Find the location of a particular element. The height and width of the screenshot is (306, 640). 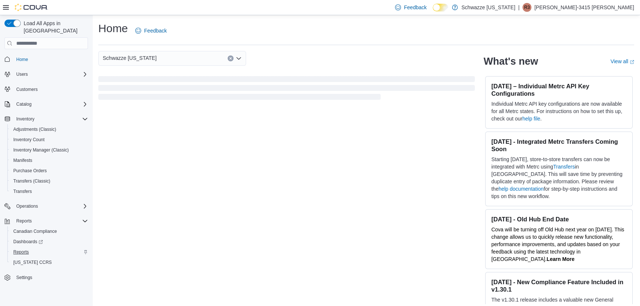

a: Customers is located at coordinates (27, 89).